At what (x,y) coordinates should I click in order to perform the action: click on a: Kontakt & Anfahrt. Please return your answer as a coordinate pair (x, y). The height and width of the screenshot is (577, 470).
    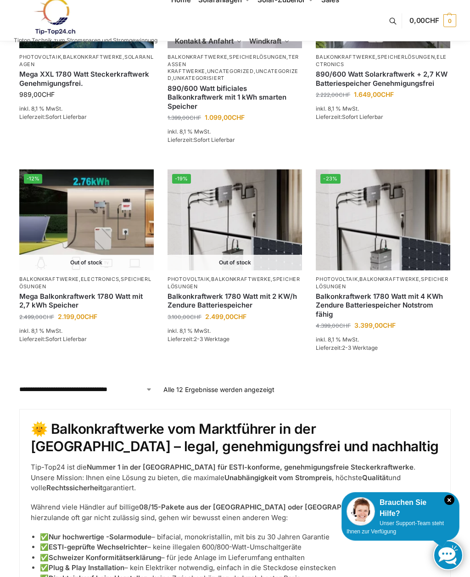
    Looking at the image, I should click on (208, 41).